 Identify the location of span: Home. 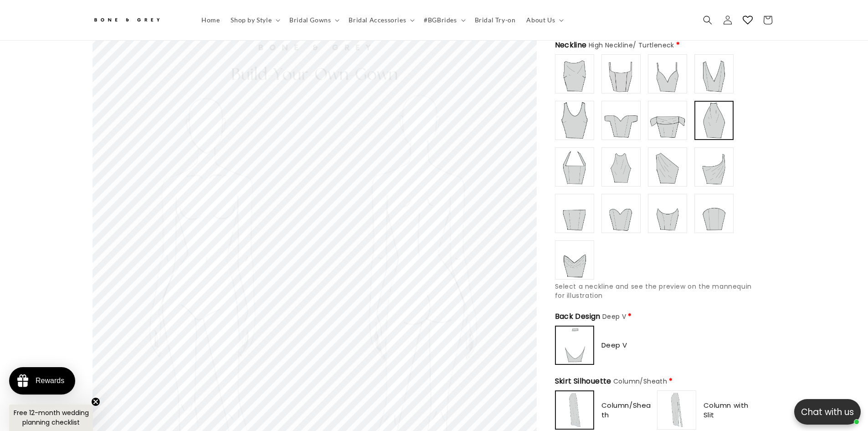
(210, 20).